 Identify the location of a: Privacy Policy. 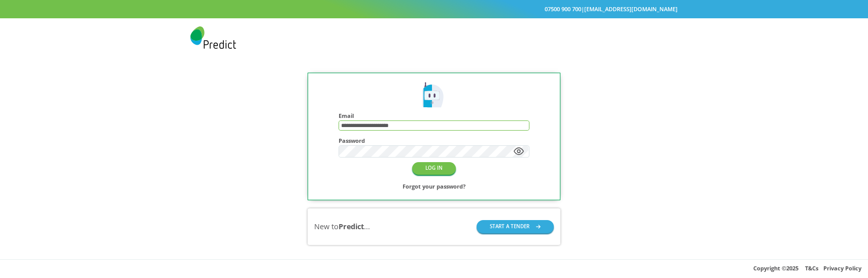
(842, 268).